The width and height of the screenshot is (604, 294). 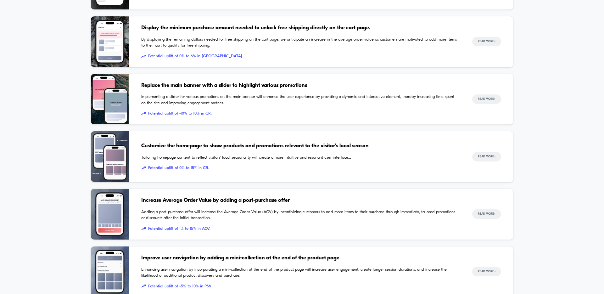 I want to click on span: Potential uplift of 1% to 15% in AOV., so click(x=300, y=229).